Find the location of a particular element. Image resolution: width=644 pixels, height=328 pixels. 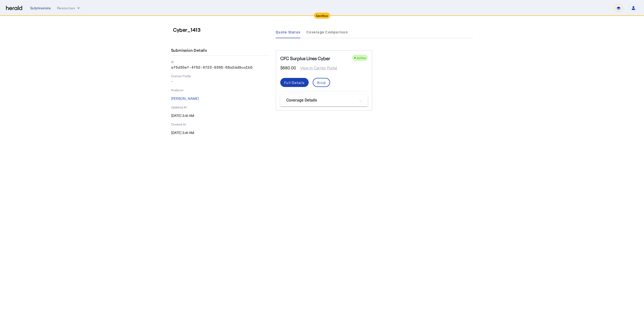

div: Submissions is located at coordinates (40, 8).